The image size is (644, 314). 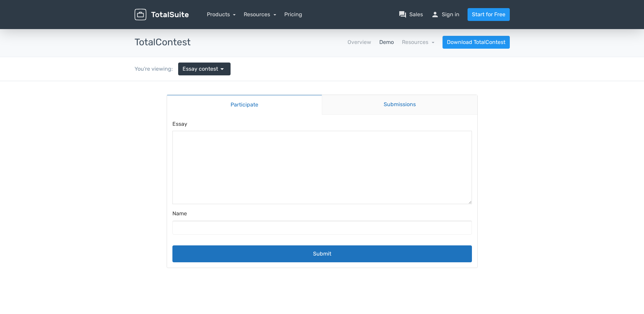 I want to click on a: question_answerSales, so click(x=411, y=15).